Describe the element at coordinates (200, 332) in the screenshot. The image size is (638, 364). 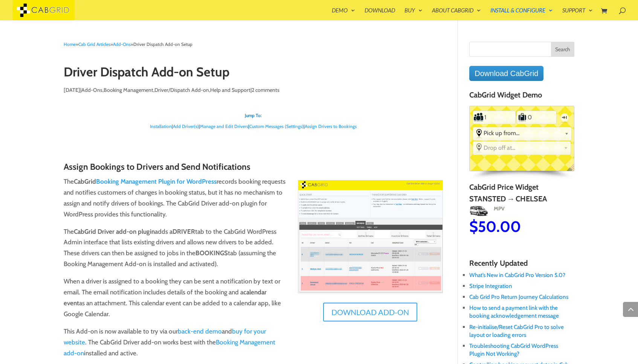
I see `a: back-end demo` at that location.